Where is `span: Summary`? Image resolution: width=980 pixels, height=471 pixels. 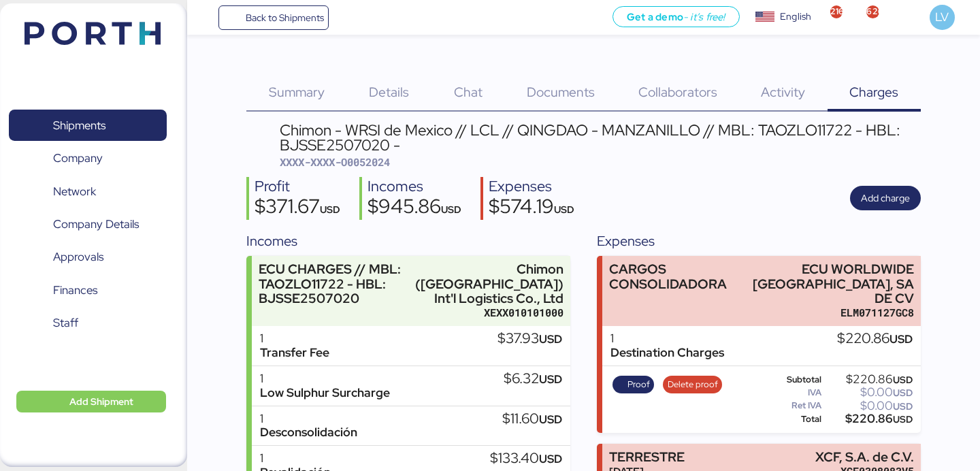 span: Summary is located at coordinates (297, 92).